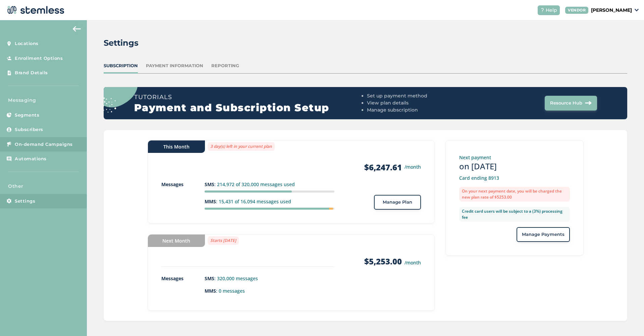 This screenshot has width=644, height=336. I want to click on strong: $6,247.61, so click(383, 167).